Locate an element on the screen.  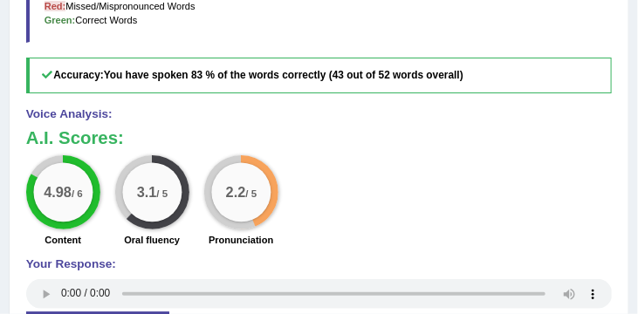
label: Content is located at coordinates (63, 240).